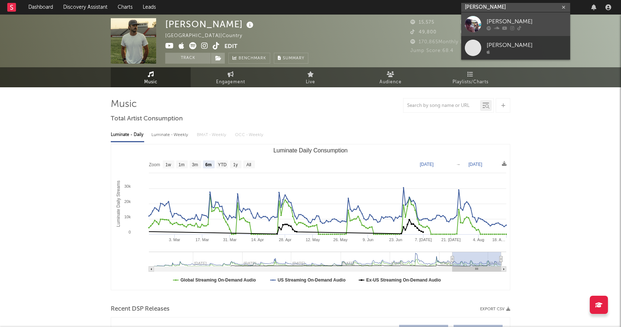 The image size is (621, 327). I want to click on span: Engagement, so click(231, 82).